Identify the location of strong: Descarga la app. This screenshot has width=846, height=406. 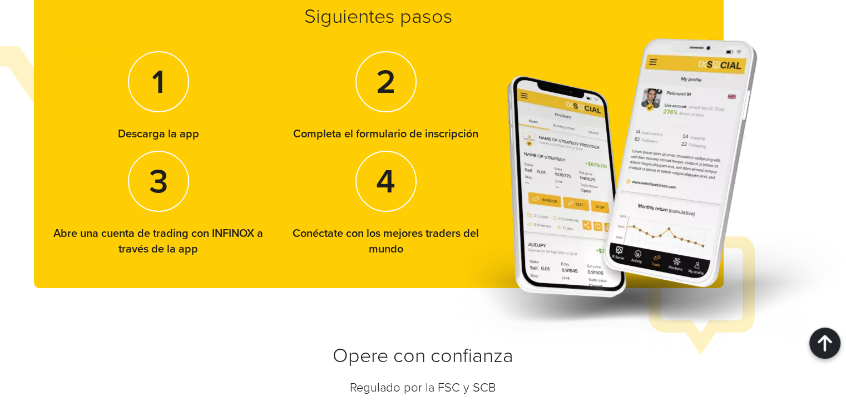
(159, 134).